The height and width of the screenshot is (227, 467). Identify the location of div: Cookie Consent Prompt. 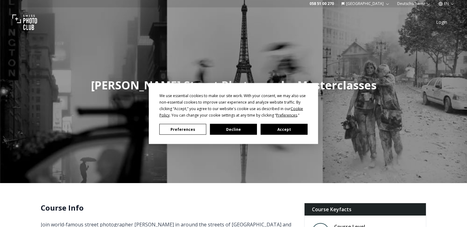
(234, 113).